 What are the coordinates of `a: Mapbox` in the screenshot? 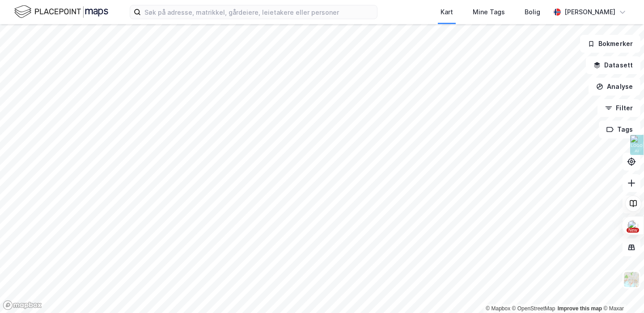 It's located at (498, 309).